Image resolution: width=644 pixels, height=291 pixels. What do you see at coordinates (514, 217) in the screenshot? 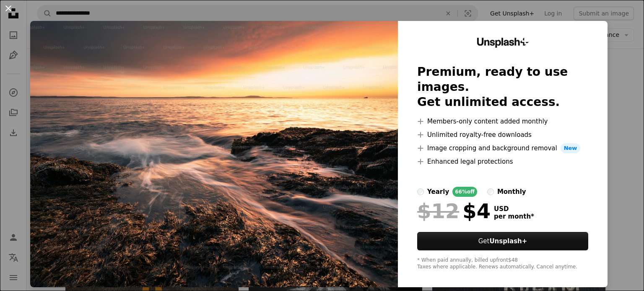
I see `span: per month *` at bounding box center [514, 217].